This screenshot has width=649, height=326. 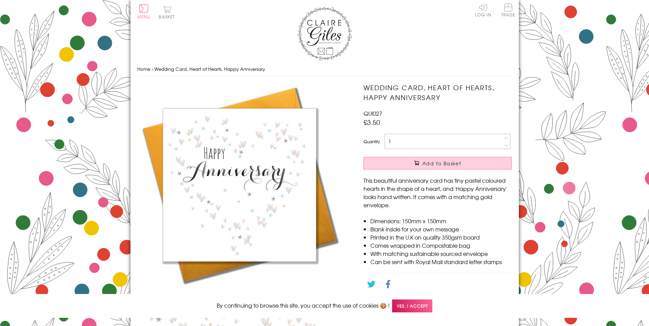 I want to click on a: Home, so click(x=144, y=69).